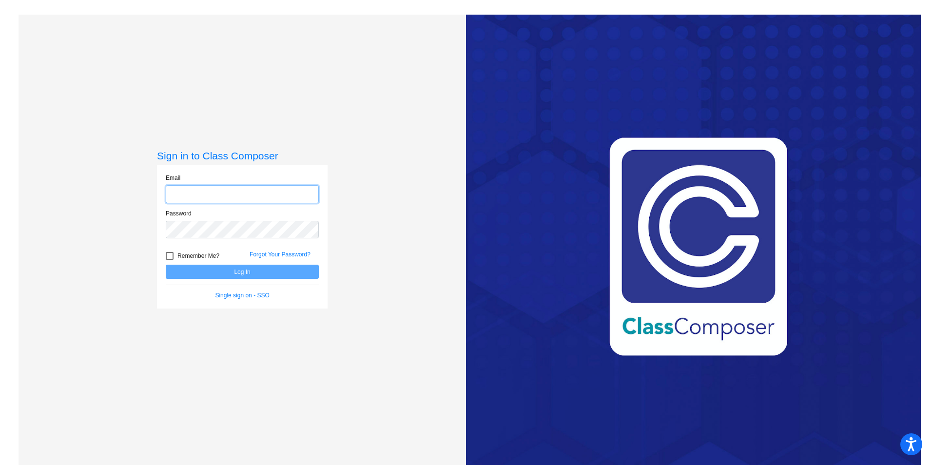  Describe the element at coordinates (242, 271) in the screenshot. I see `button: Log In` at that location.